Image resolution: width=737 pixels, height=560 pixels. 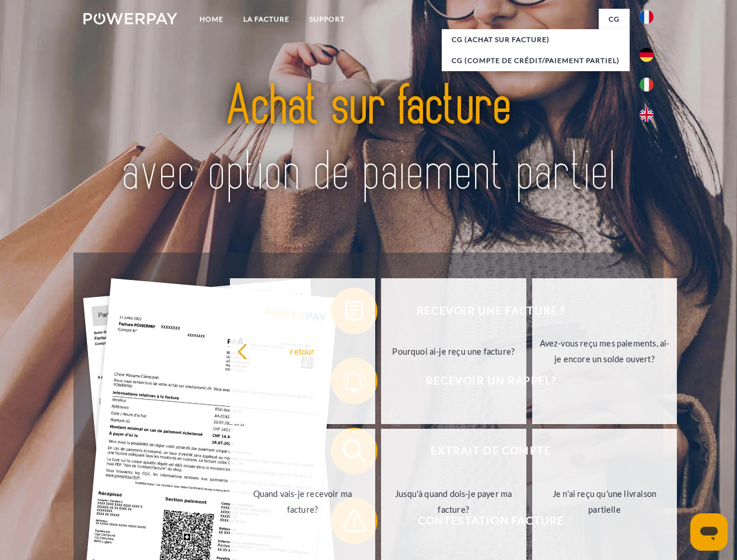 I want to click on img: it, so click(x=647, y=85).